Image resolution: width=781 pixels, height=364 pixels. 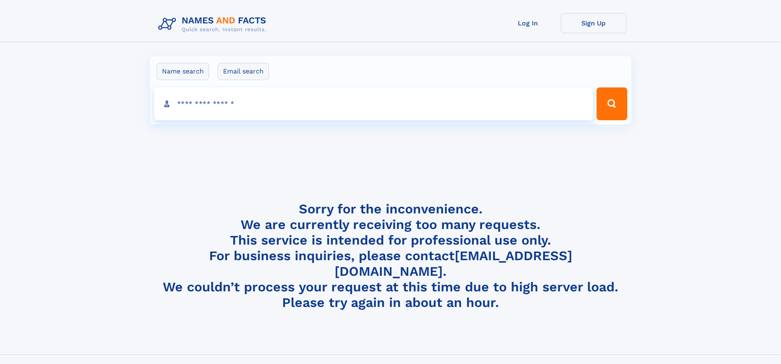 I want to click on input: search input, so click(x=373, y=104).